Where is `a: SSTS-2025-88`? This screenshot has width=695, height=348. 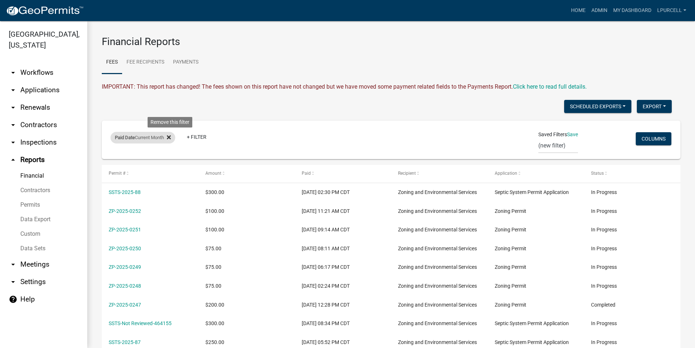
a: SSTS-2025-88 is located at coordinates (125, 192).